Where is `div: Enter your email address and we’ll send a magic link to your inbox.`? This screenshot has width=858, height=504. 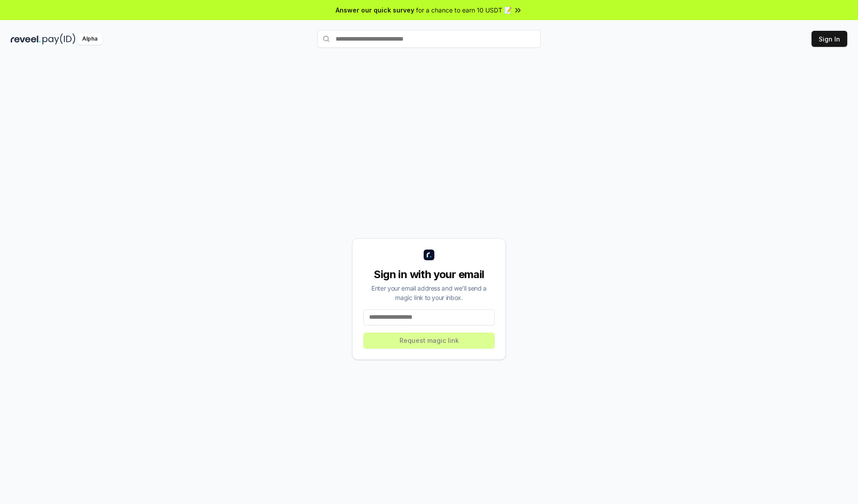
div: Enter your email address and we’ll send a magic link to your inbox. is located at coordinates (429, 293).